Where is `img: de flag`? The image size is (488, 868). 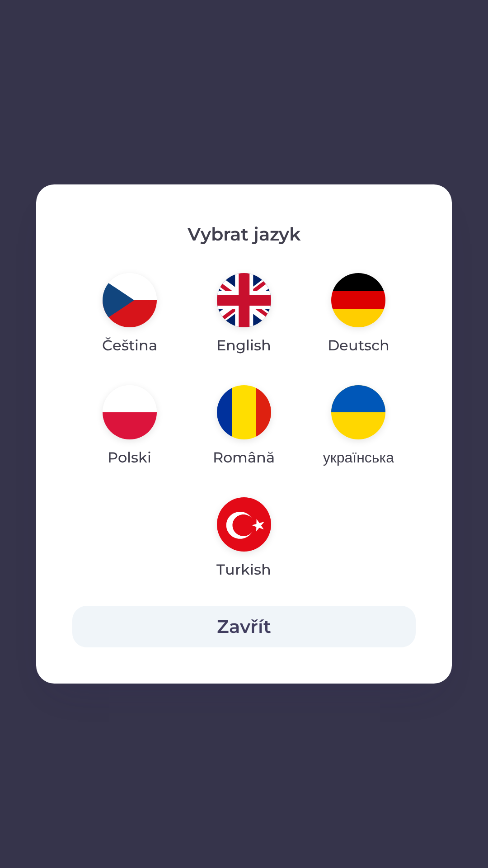 img: de flag is located at coordinates (358, 300).